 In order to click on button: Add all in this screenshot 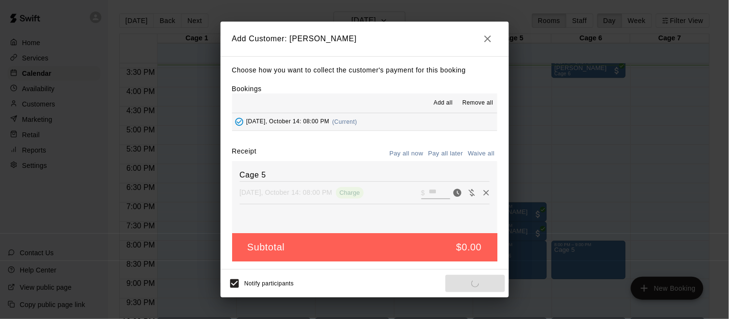, I will do `click(443, 103)`.